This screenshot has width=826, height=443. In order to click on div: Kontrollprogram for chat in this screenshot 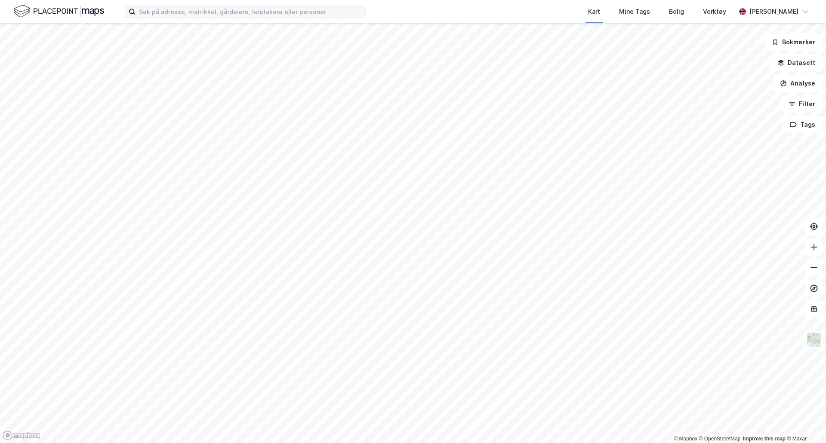, I will do `click(804, 423)`.